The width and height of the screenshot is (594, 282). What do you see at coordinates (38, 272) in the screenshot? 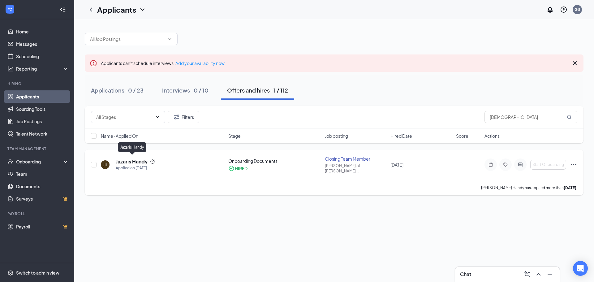
I see `div: Switch to admin view` at bounding box center [38, 272].